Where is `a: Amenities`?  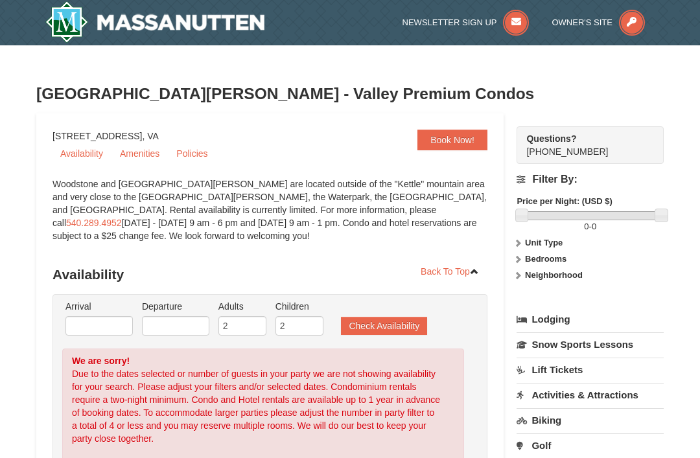 a: Amenities is located at coordinates (139, 154).